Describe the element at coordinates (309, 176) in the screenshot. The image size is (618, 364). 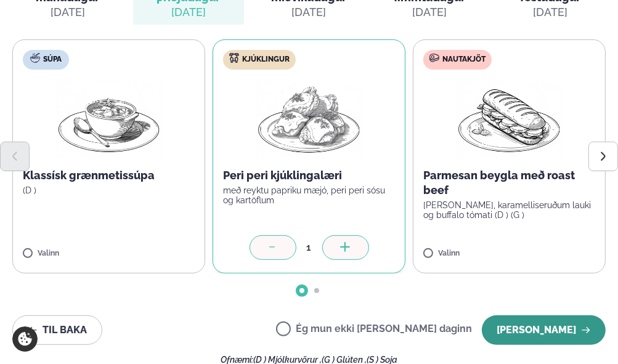
I see `p: Peri peri kjúklingalæri` at that location.